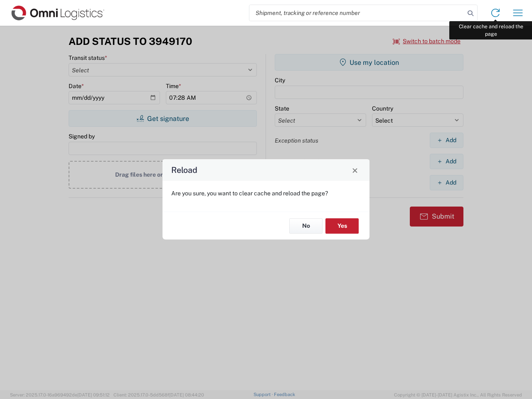 The height and width of the screenshot is (399, 532). What do you see at coordinates (184, 170) in the screenshot?
I see `h4: Reload` at bounding box center [184, 170].